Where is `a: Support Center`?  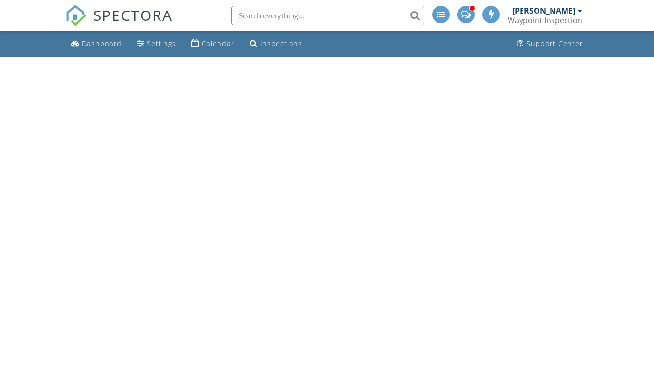
a: Support Center is located at coordinates (550, 44).